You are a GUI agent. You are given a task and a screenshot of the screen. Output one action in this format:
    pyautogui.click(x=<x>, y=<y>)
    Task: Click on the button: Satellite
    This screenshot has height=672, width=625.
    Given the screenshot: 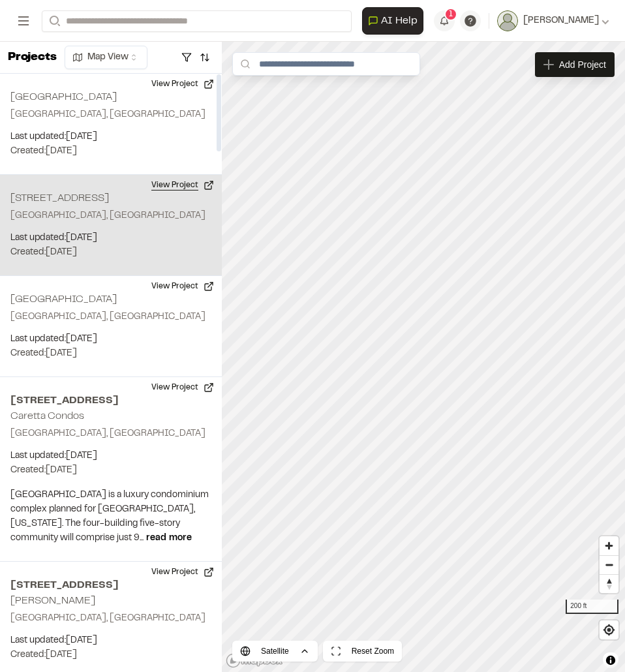 What is the action you would take?
    pyautogui.click(x=274, y=651)
    